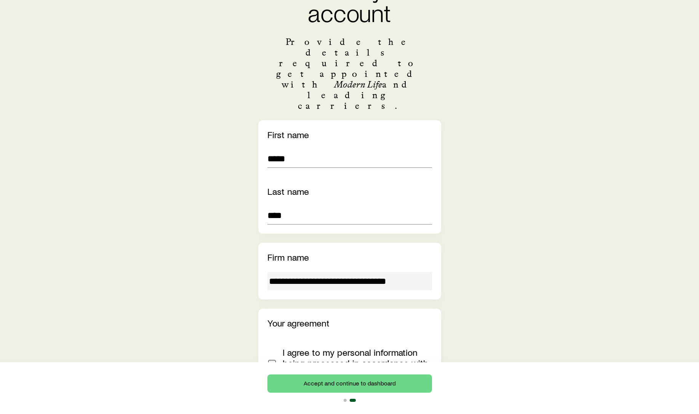 The width and height of the screenshot is (699, 414). Describe the element at coordinates (355, 363) in the screenshot. I see `span: I agree to my personal information being processed in accordance with the` at that location.